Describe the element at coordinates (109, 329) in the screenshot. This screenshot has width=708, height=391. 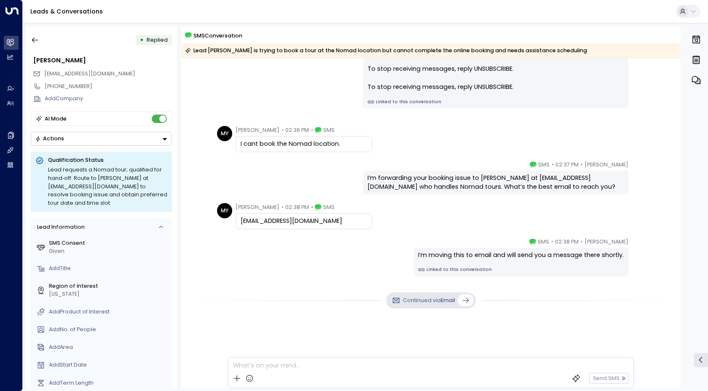
I see `div: AddNo. of People` at that location.